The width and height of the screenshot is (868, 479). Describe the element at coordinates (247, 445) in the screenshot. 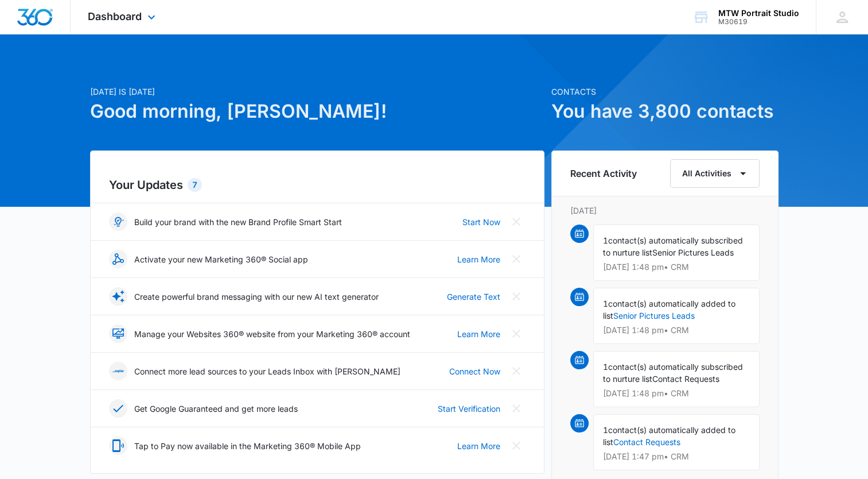

I see `p: Tap to Pay now available in the Marketing 360® Mobile App` at that location.